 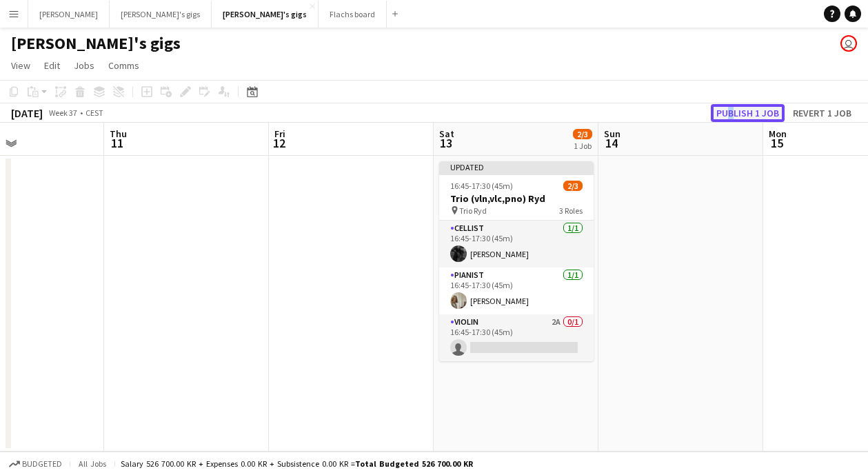 What do you see at coordinates (481, 185) in the screenshot?
I see `span: 16:45-17:30 (45m)` at bounding box center [481, 185].